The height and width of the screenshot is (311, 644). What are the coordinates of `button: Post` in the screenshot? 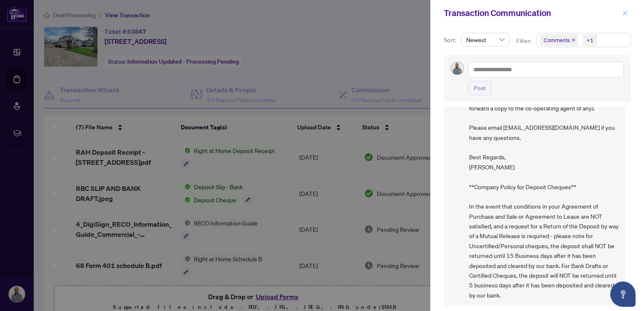 It's located at (480, 88).